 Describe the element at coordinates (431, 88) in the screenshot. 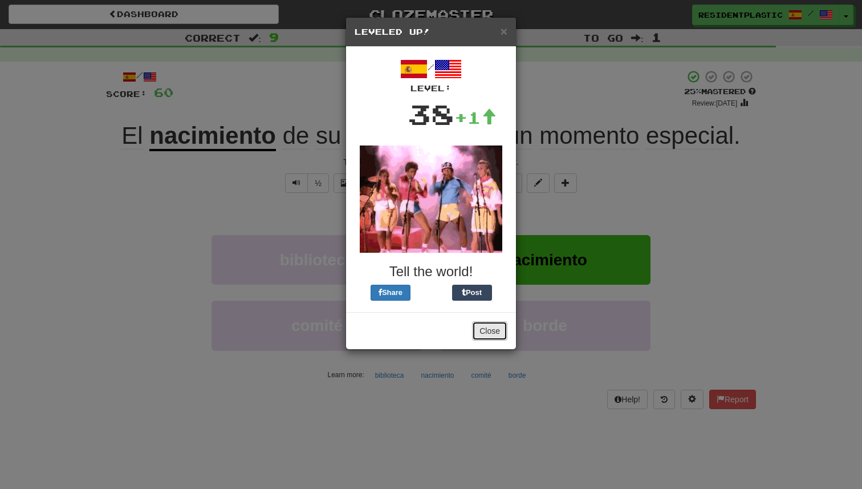

I see `div: Level:` at that location.